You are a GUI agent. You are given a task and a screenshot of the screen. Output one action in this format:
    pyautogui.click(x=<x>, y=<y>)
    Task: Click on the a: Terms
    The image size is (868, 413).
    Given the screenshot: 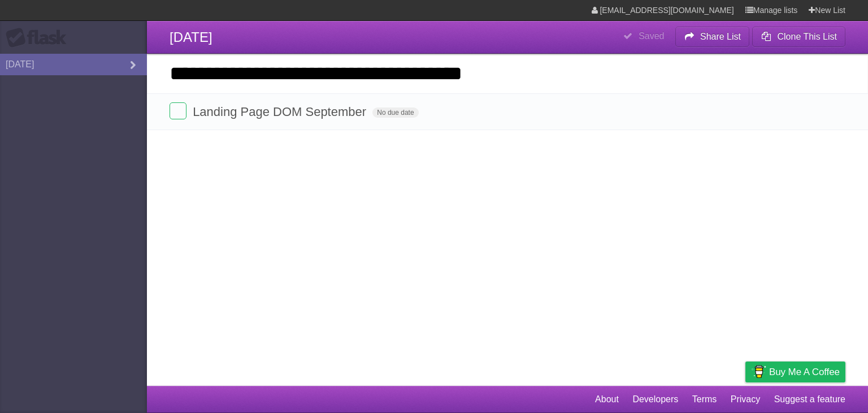 What is the action you would take?
    pyautogui.click(x=704, y=399)
    